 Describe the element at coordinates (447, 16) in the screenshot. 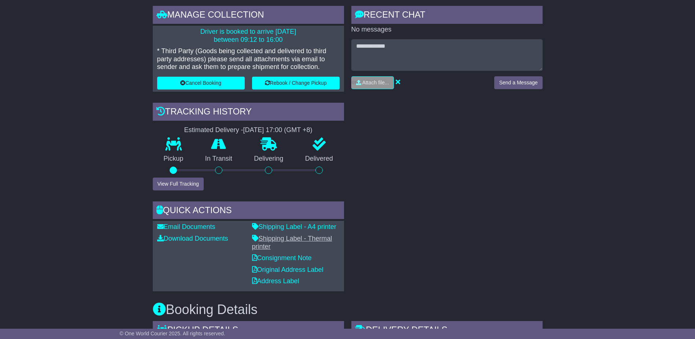

I see `div: RECENT CHAT` at that location.